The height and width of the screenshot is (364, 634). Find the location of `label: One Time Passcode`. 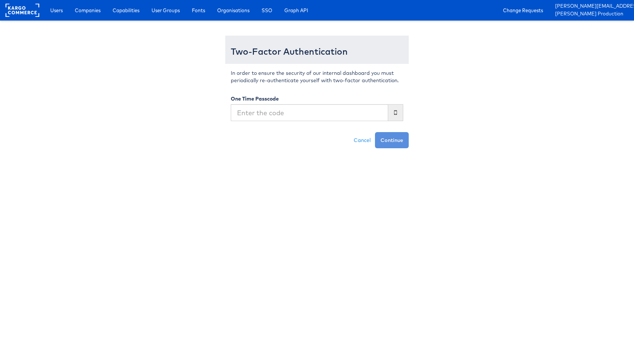

label: One Time Passcode is located at coordinates (254, 99).